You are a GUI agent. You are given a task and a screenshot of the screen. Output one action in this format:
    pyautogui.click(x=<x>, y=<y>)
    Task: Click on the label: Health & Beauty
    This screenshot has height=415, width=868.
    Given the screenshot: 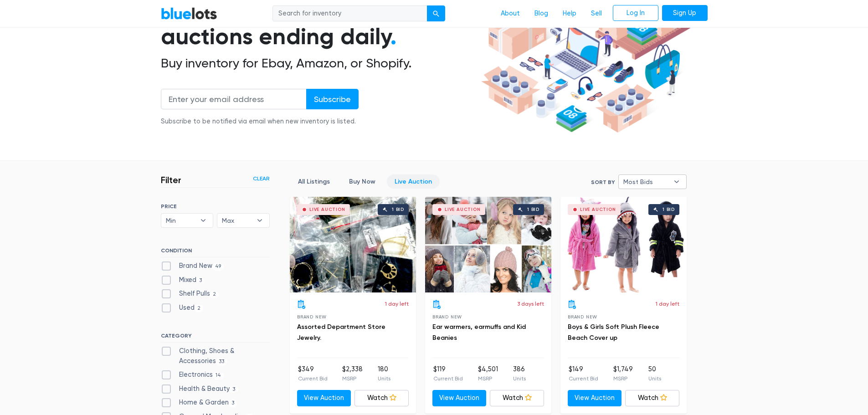 What is the action you would take?
    pyautogui.click(x=199, y=389)
    